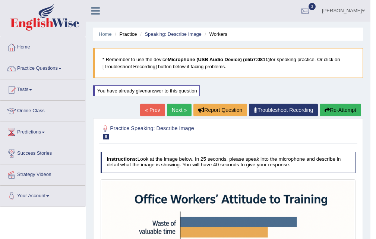 This screenshot has width=376, height=239. I want to click on li: Practice, so click(125, 34).